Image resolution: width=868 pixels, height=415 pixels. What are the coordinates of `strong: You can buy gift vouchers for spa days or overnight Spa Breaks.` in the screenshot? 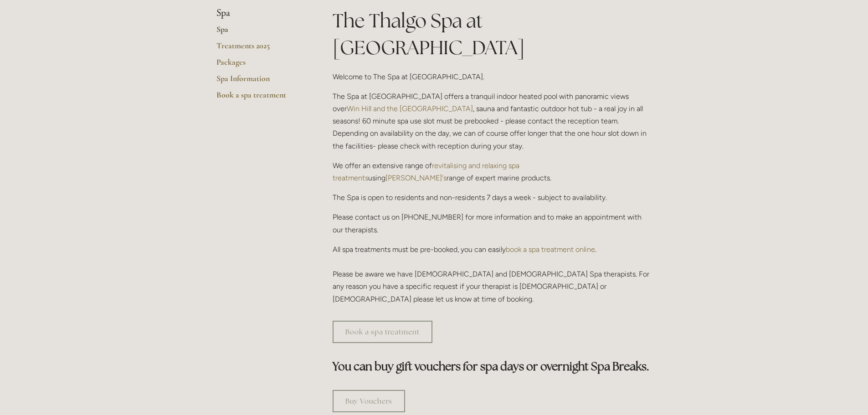 It's located at (491, 366).